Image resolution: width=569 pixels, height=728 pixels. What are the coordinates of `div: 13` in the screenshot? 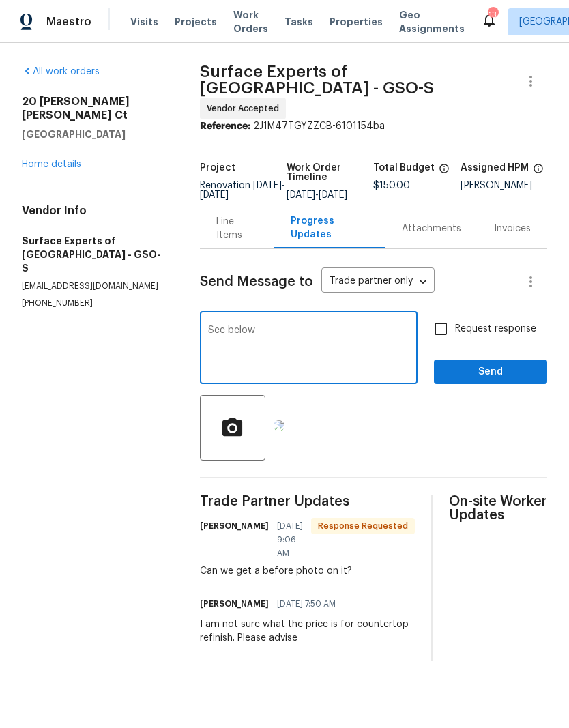 It's located at (493, 15).